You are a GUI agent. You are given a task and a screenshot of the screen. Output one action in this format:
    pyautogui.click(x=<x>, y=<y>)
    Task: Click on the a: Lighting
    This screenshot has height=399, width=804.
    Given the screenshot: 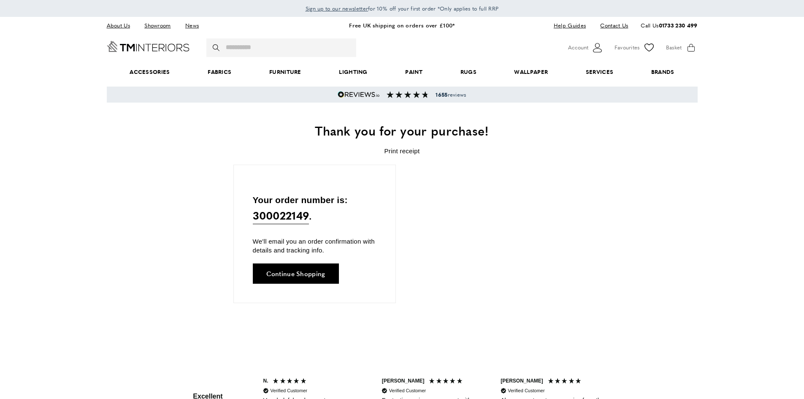 What is the action you would take?
    pyautogui.click(x=353, y=72)
    